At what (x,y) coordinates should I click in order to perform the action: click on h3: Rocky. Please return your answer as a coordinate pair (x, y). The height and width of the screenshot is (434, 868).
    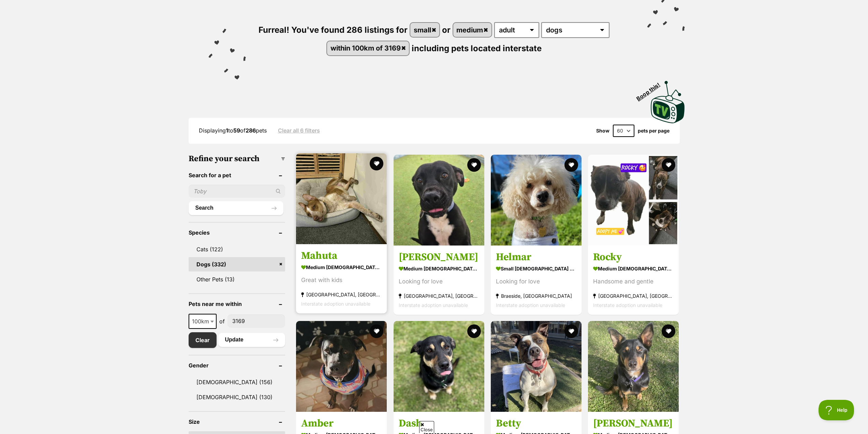
    Looking at the image, I should click on (633, 257).